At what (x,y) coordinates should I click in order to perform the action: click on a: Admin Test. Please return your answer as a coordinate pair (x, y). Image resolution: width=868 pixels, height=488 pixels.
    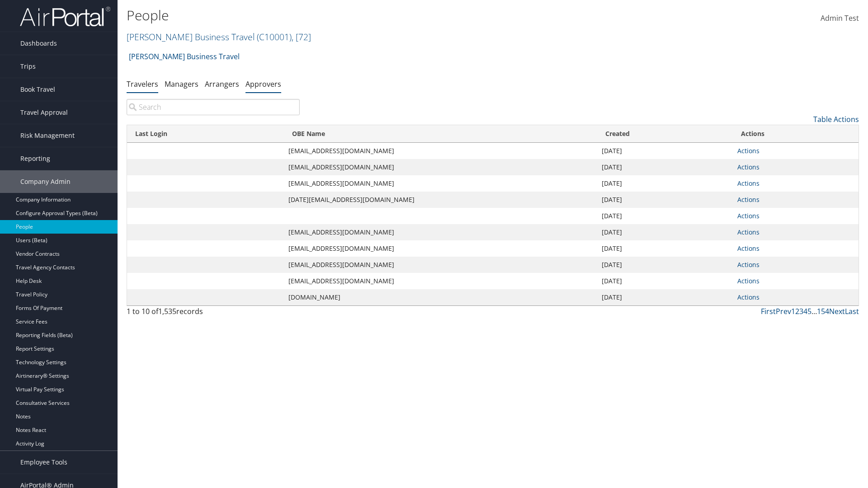
    Looking at the image, I should click on (840, 18).